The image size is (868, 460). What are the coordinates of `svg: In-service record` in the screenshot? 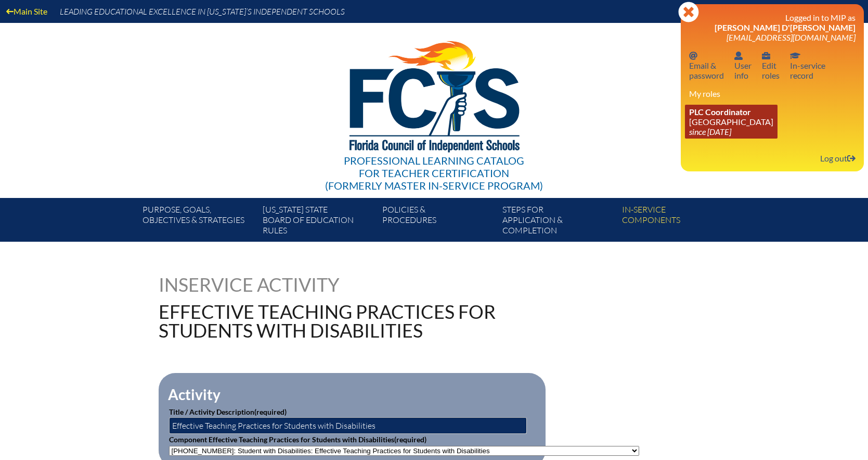 It's located at (795, 56).